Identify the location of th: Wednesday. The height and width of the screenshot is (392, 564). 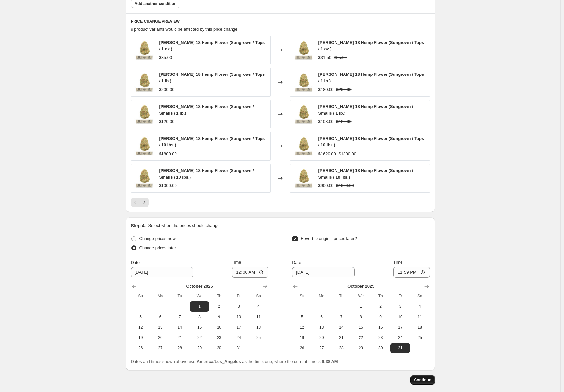
(199, 296).